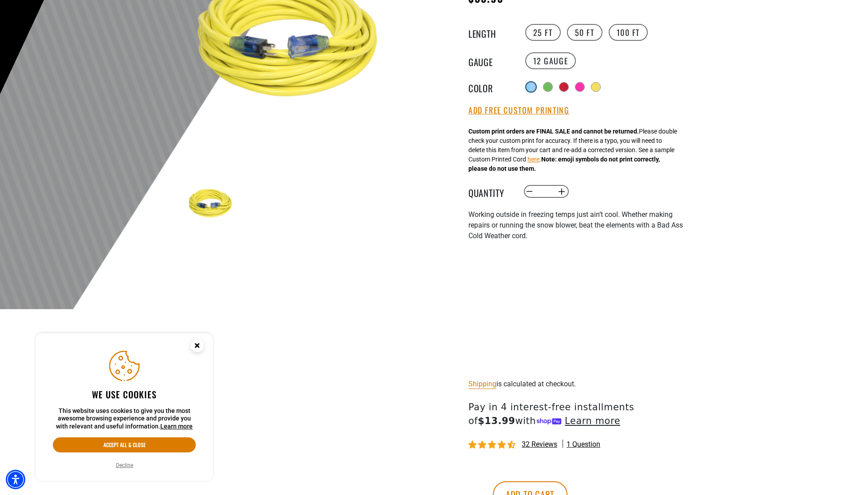 The width and height of the screenshot is (868, 495). What do you see at coordinates (564, 164) in the screenshot?
I see `strong: Note: emoji symbols do not print correctly, please do not use them.` at bounding box center [564, 164].